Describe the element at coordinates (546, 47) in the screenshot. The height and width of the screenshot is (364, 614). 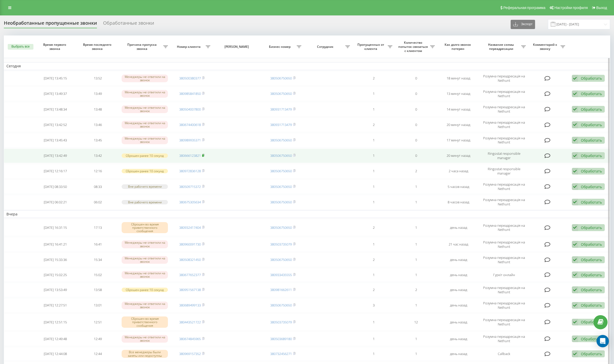
I see `span: Комментарий к звонку` at that location.